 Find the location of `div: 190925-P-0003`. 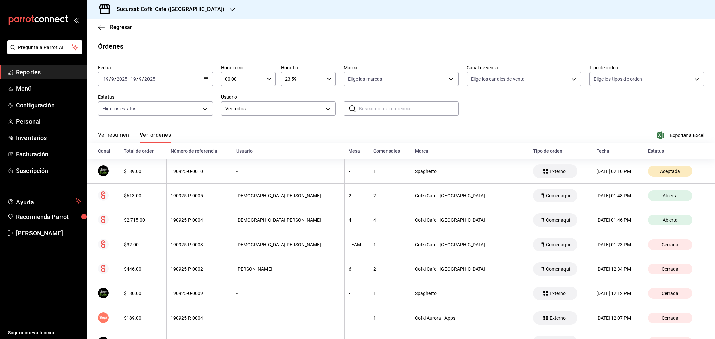

div: 190925-P-0003 is located at coordinates (199, 245).